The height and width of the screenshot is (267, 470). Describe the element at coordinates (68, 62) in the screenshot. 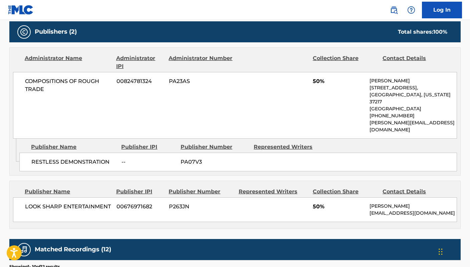

I see `div: Administrator Name` at that location.